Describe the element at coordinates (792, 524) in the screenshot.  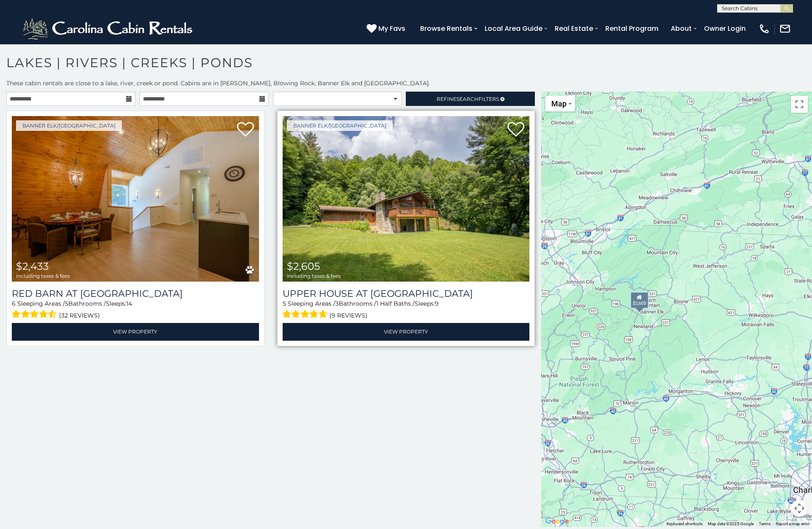
I see `a: Report a map error` at that location.